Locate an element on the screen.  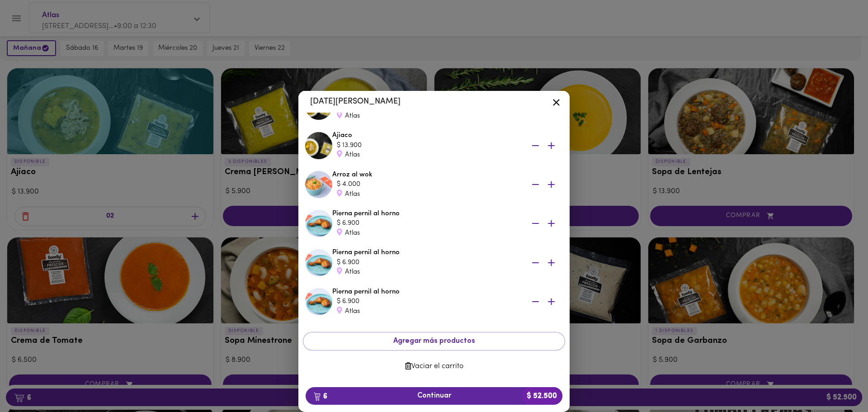
div: $ 13.900 is located at coordinates (427, 145).